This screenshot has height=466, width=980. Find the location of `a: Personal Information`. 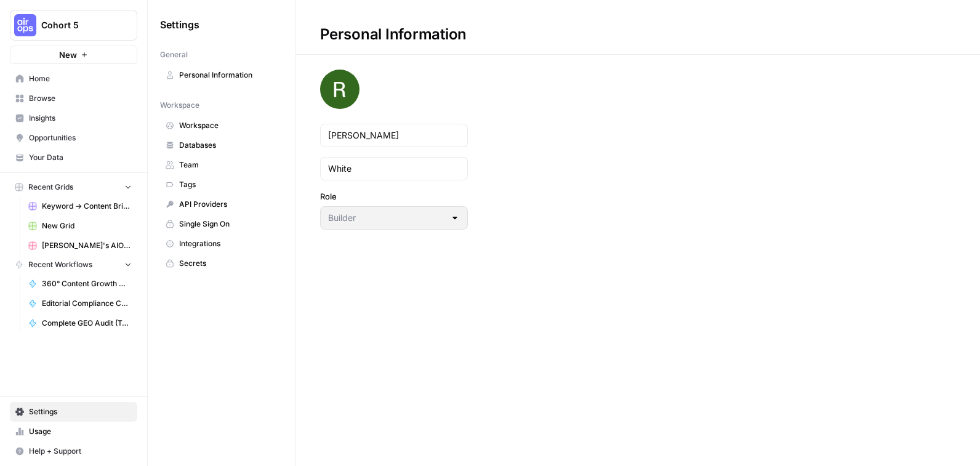

a: Personal Information is located at coordinates (221, 75).